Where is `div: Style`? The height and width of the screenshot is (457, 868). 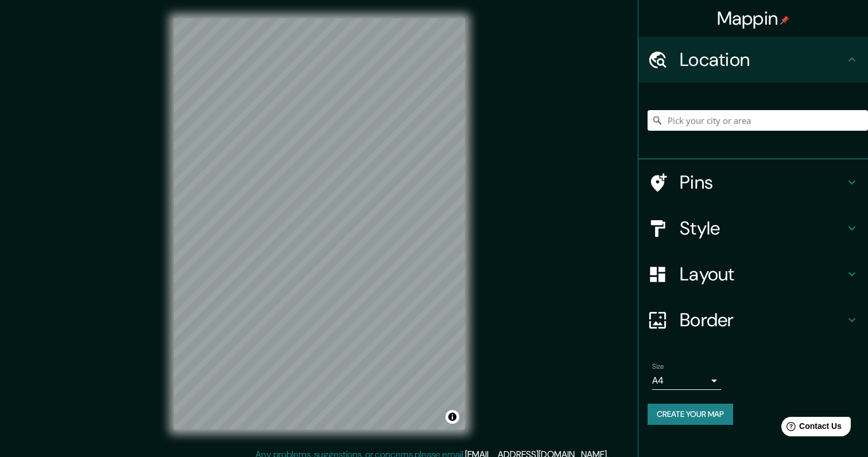 div: Style is located at coordinates (753, 228).